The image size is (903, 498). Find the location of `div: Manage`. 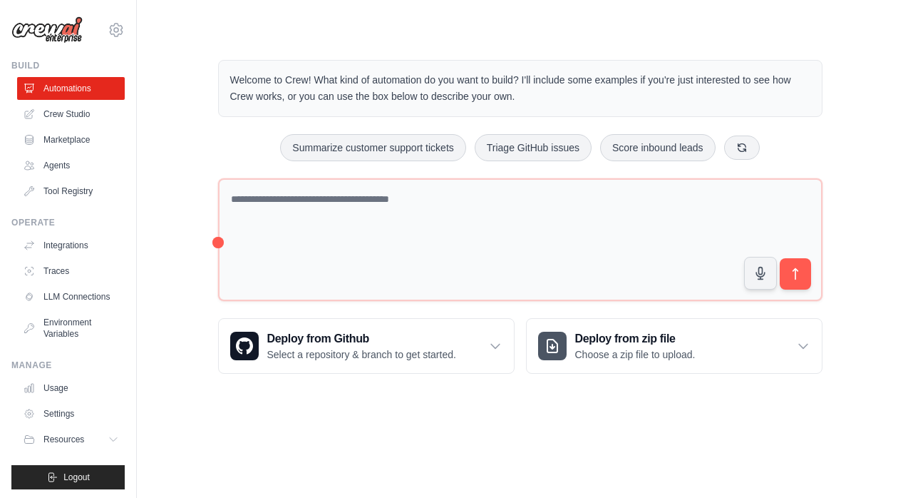

div: Manage is located at coordinates (68, 365).